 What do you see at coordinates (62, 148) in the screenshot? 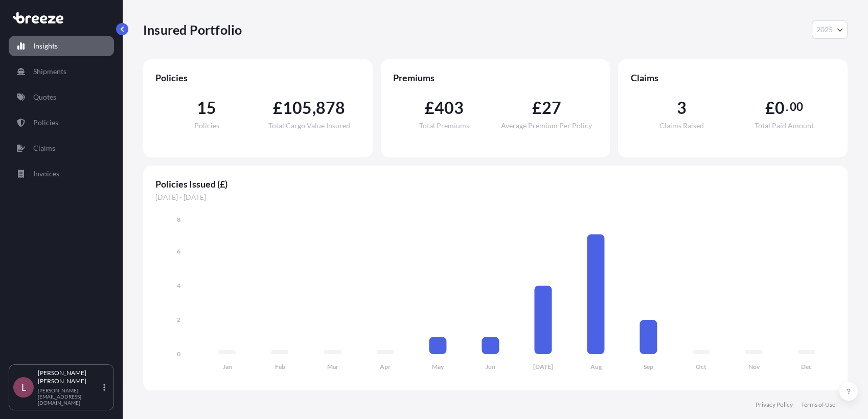
I see `a: Claims` at bounding box center [62, 148].